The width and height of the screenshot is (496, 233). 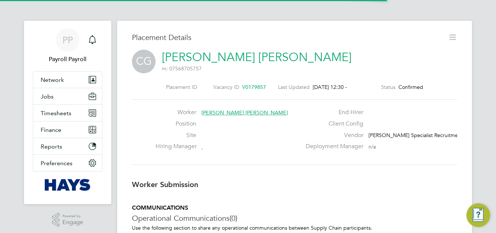 What do you see at coordinates (333, 146) in the screenshot?
I see `label: Deployment Manager` at bounding box center [333, 146].